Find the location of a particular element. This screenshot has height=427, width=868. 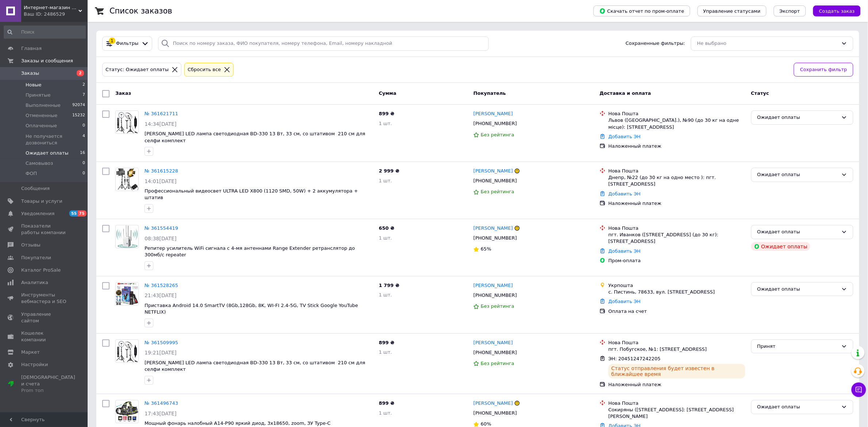

span: 1 799 ₴ is located at coordinates (389, 285).